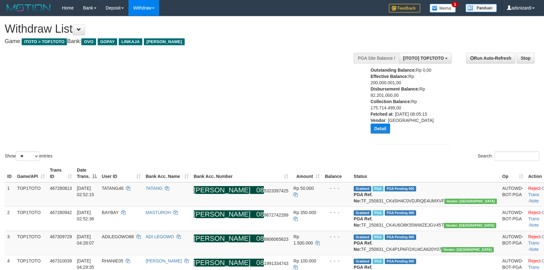 The height and width of the screenshot is (270, 544). I want to click on div: PGA Site Balance /, so click(376, 58).